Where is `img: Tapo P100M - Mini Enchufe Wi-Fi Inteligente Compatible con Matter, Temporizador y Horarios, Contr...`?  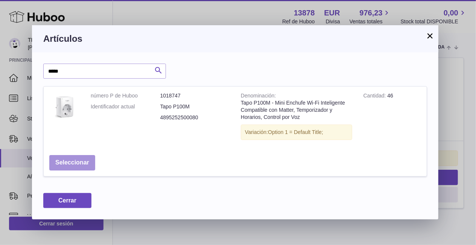 img: Tapo P100M - Mini Enchufe Wi-Fi Inteligente Compatible con Matter, Temporizador y Horarios, Contr... is located at coordinates (64, 107).